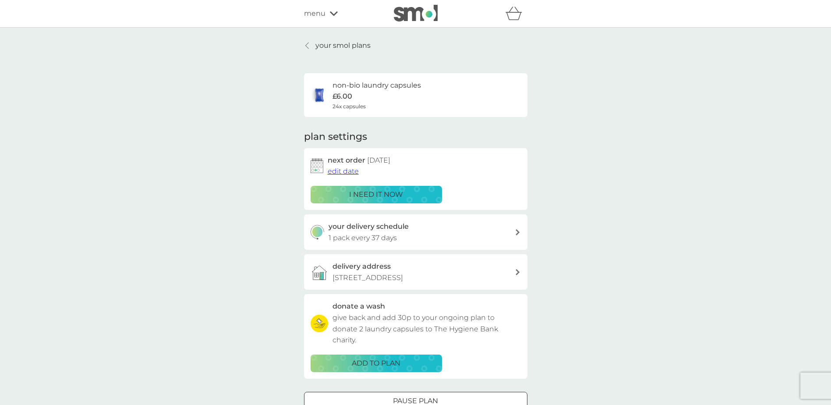  I want to click on h3: your delivery schedule, so click(368, 226).